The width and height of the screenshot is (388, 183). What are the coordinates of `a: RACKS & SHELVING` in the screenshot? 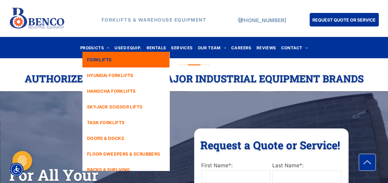 It's located at (126, 170).